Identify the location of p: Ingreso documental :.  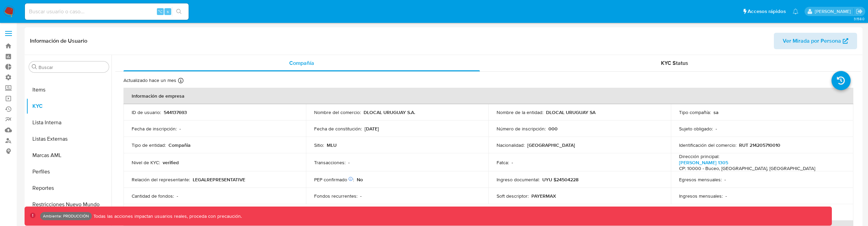
(518, 180).